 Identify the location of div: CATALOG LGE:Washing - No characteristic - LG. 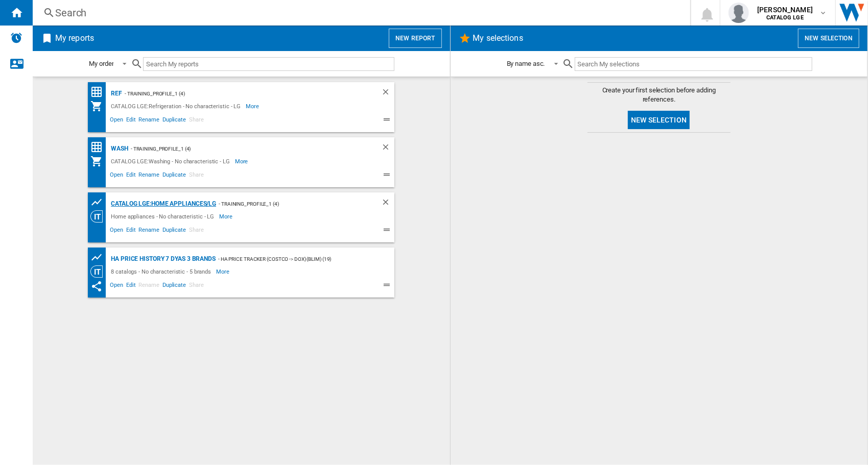
(171, 162).